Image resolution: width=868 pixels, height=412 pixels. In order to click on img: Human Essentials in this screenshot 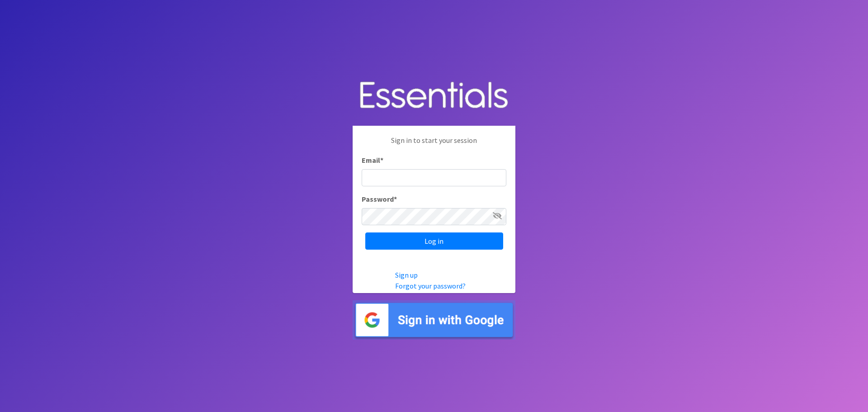, I will do `click(434, 95)`.